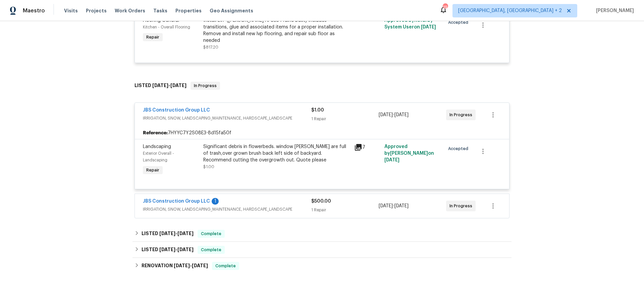  Describe the element at coordinates (322, 133) in the screenshot. I see `div: 7HYYC7Y2S08E3-8d15fa50f` at that location.